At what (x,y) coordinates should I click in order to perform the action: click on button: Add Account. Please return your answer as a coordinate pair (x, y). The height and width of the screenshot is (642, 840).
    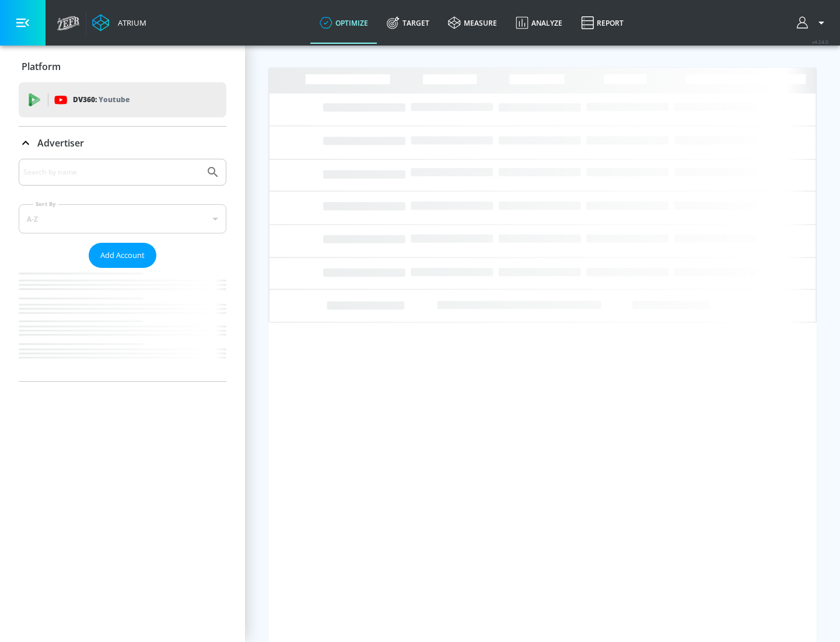
    Looking at the image, I should click on (122, 255).